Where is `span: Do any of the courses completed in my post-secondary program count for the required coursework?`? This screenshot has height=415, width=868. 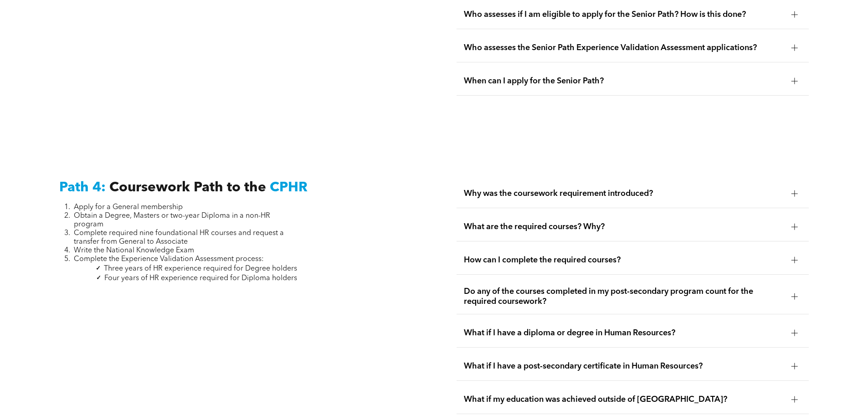 span: Do any of the courses completed in my post-secondary program count for the required coursework? is located at coordinates (623, 297).